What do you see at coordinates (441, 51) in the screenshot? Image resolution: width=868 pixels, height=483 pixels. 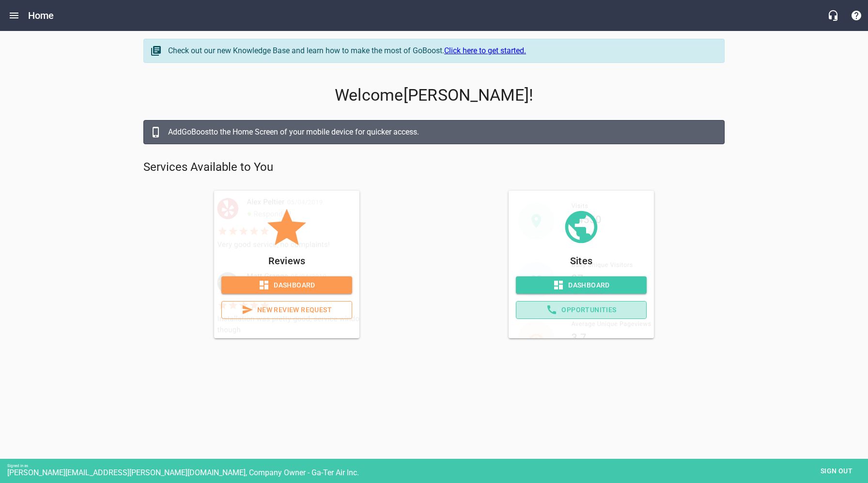 I see `div: Check out our new Knowledge Base and learn how to make the most of GoBoost.` at bounding box center [441, 51].